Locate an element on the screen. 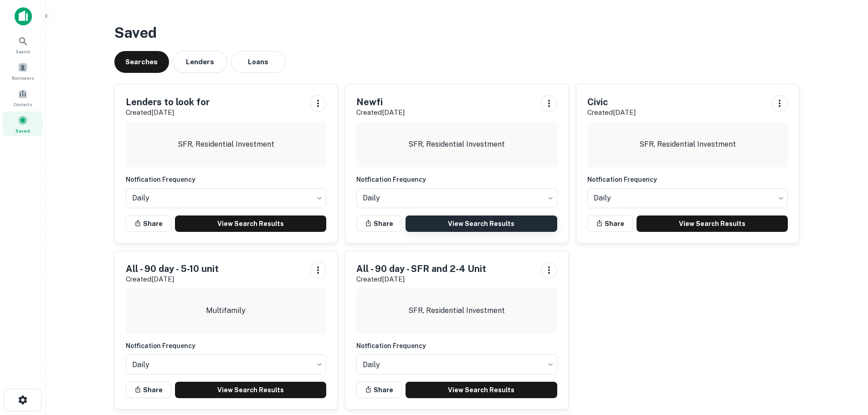 The image size is (868, 415). div: Borrowers is located at coordinates (23, 71).